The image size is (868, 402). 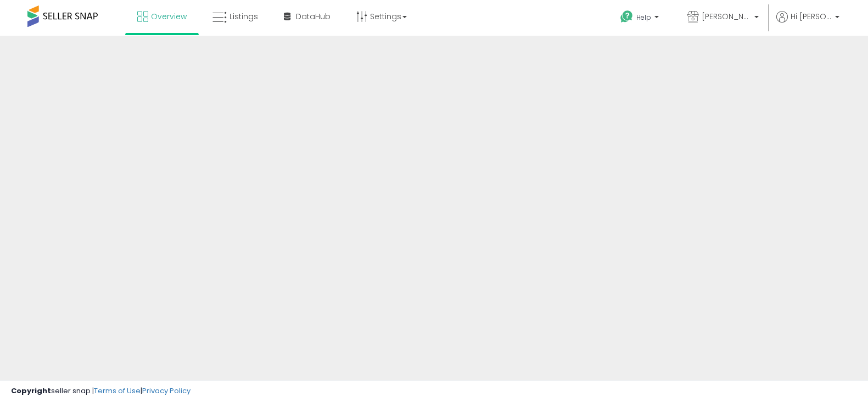 What do you see at coordinates (31, 390) in the screenshot?
I see `strong: Copyright` at bounding box center [31, 390].